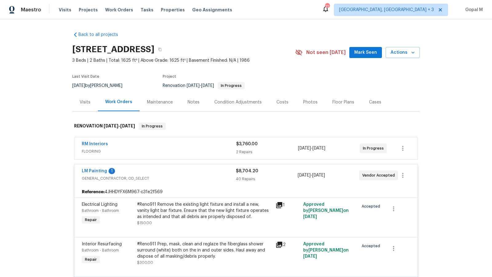 Image resolution: width=492 pixels, height=277 pixels. I want to click on div: Maintenance, so click(160, 102).